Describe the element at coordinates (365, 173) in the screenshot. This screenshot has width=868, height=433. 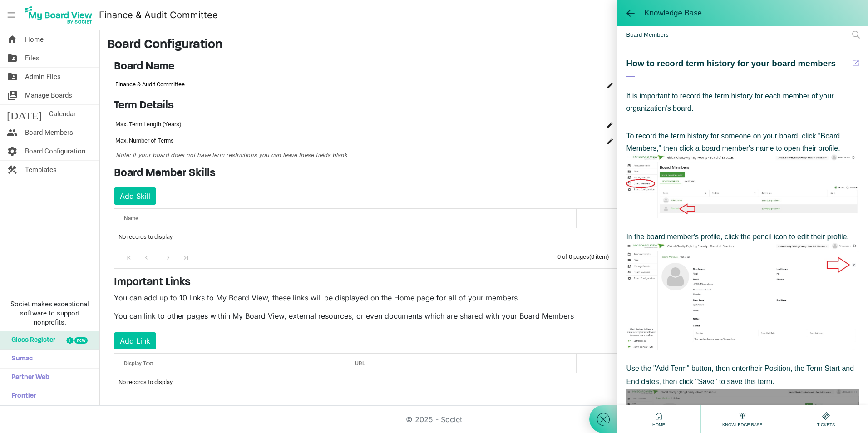
I see `h4: Board Member Skills` at that location.